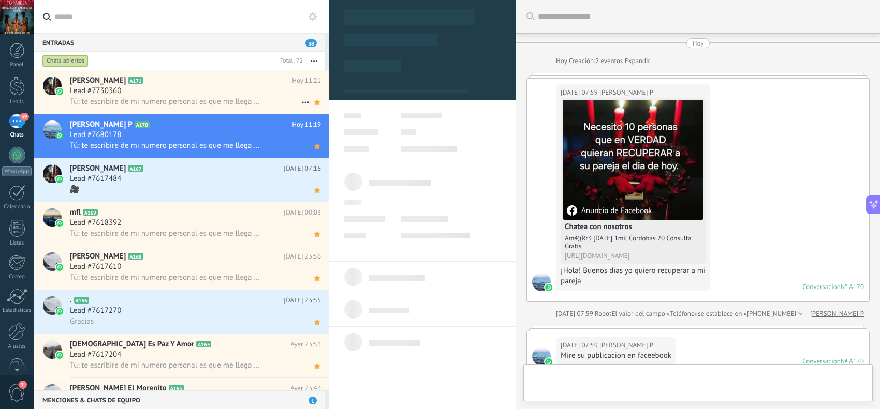  What do you see at coordinates (17, 243) in the screenshot?
I see `div: Listas` at bounding box center [17, 243].